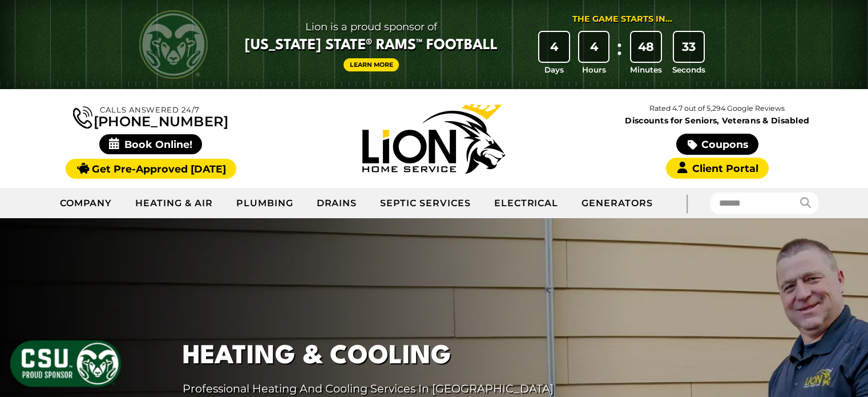 The width and height of the screenshot is (868, 397). I want to click on img: CSU Rams logo, so click(174, 45).